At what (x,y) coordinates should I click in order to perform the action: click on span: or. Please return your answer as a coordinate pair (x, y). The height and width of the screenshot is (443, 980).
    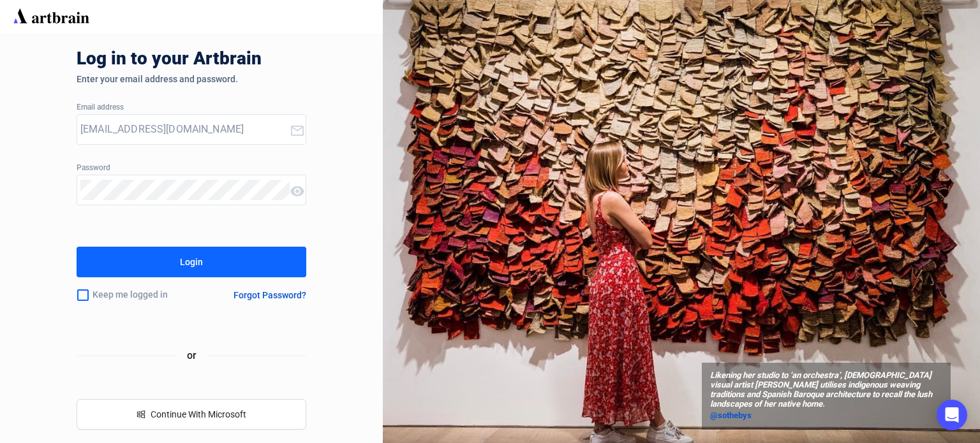
    Looking at the image, I should click on (191, 355).